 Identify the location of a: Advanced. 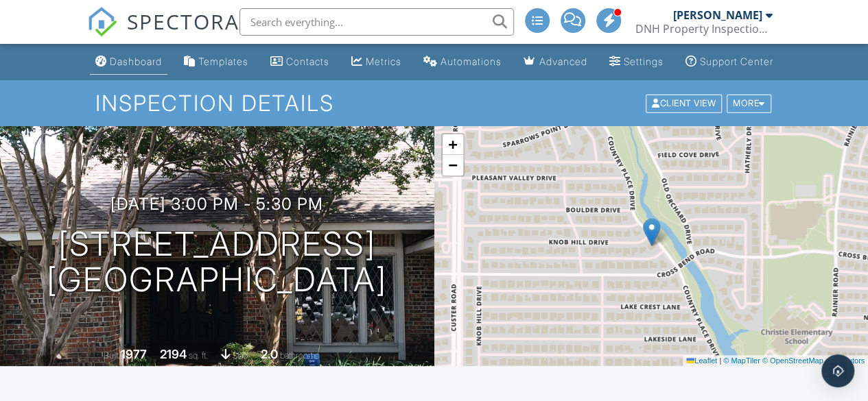
(555, 62).